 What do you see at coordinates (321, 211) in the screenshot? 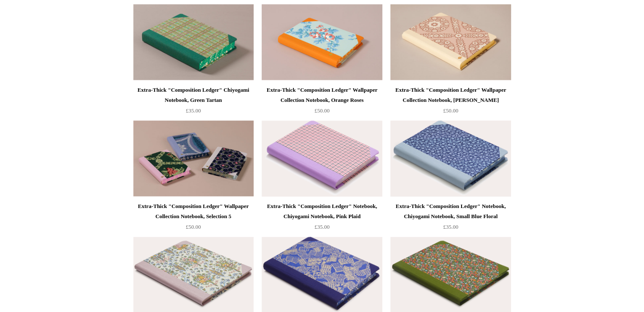
I see `div: Extra-Thick "Composition Ledger" Notebook, Chiyogami Notebook, Pink Plaid` at bounding box center [321, 211].